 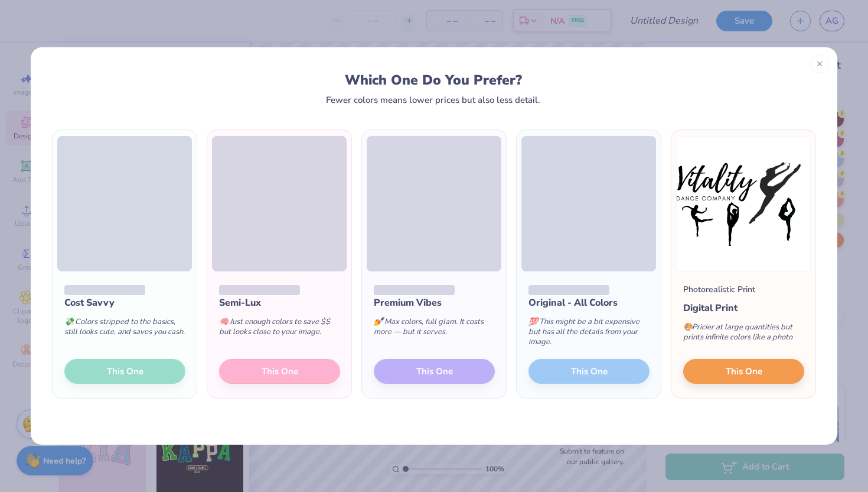 I want to click on div: Photorealistic Print, so click(x=719, y=289).